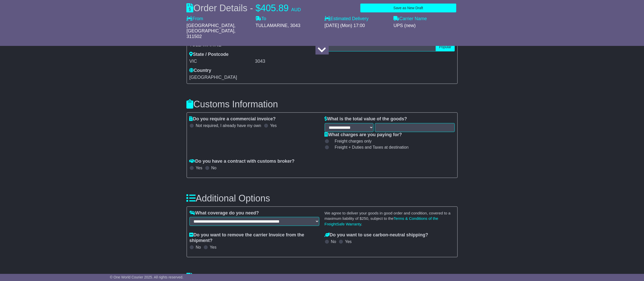 The height and width of the screenshot is (281, 644). I want to click on label: What coverage do you need?, so click(224, 213).